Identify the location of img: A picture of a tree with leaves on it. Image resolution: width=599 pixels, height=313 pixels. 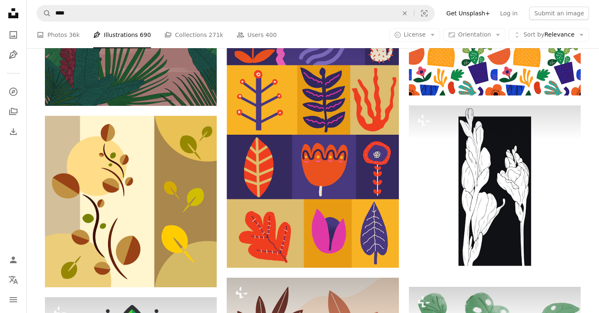
(131, 202).